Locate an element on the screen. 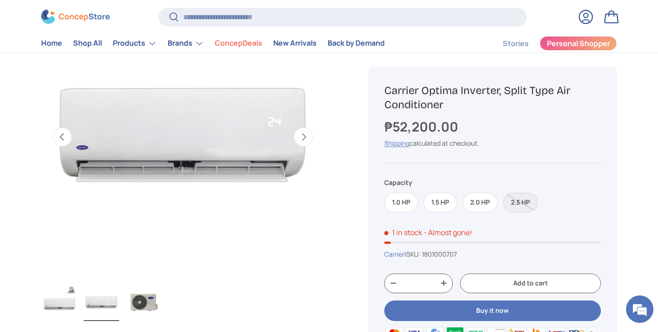  h1: Carrier Optima Inverter, Split Type Air Conditioner is located at coordinates (493, 98).